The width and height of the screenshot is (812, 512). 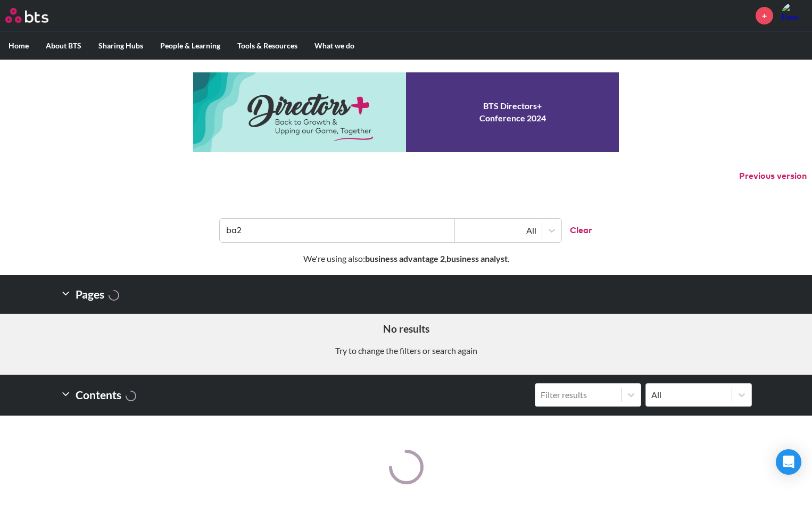 I want to click on img: BTS Logo, so click(x=26, y=15).